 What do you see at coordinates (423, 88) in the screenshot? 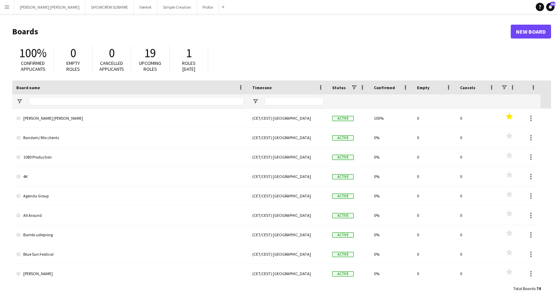
I see `span: Empty` at bounding box center [423, 88].